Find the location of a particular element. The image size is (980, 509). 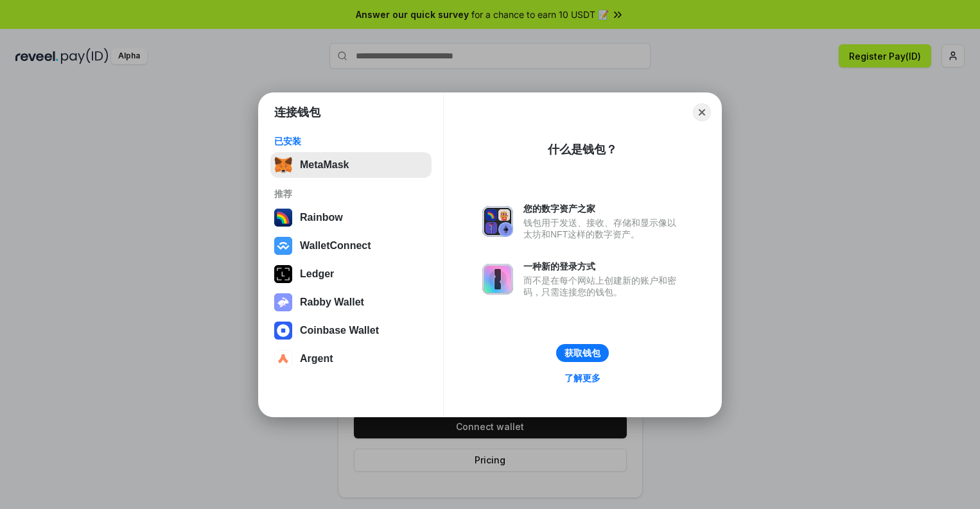

div: 而不是在每个网站上创建新的账户和密码，只需连接您的钱包。 is located at coordinates (603, 287).